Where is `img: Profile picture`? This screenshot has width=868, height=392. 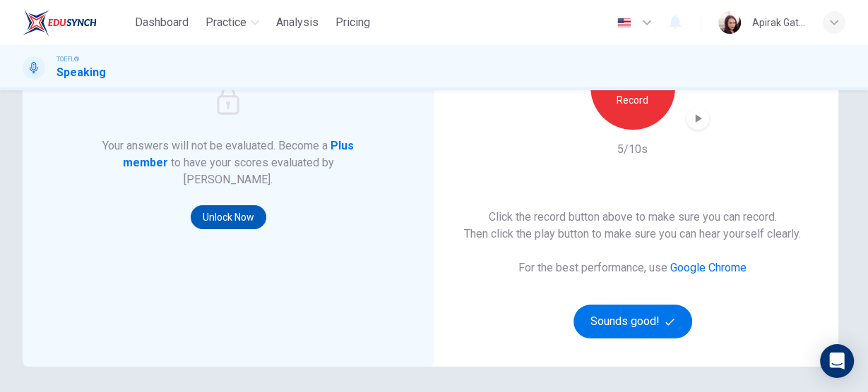 img: Profile picture is located at coordinates (729, 23).